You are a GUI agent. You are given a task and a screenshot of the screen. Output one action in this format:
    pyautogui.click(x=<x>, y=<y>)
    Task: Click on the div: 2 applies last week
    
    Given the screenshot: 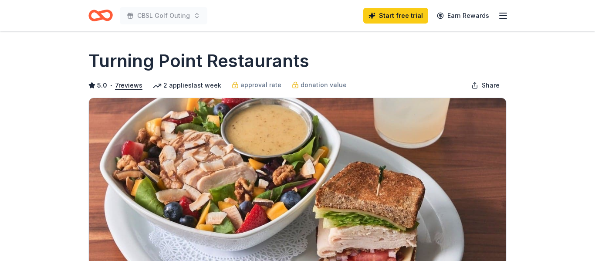 What is the action you would take?
    pyautogui.click(x=187, y=85)
    